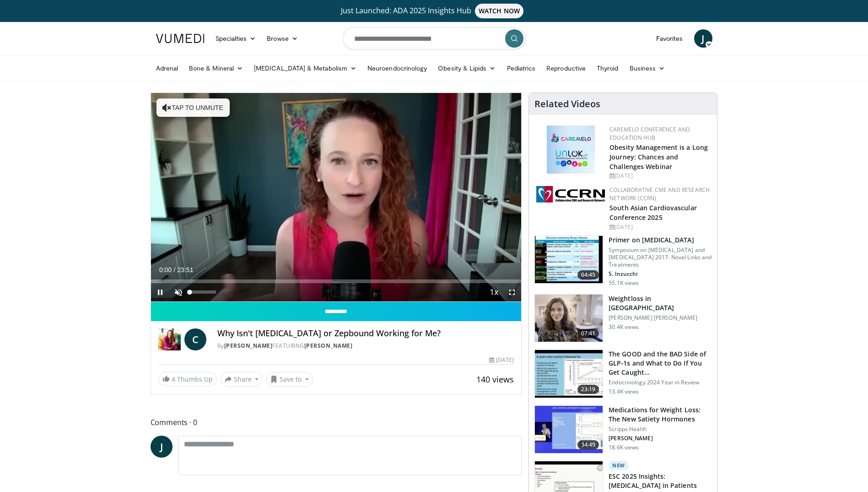  Describe the element at coordinates (493, 292) in the screenshot. I see `button: Playback Rate` at that location.